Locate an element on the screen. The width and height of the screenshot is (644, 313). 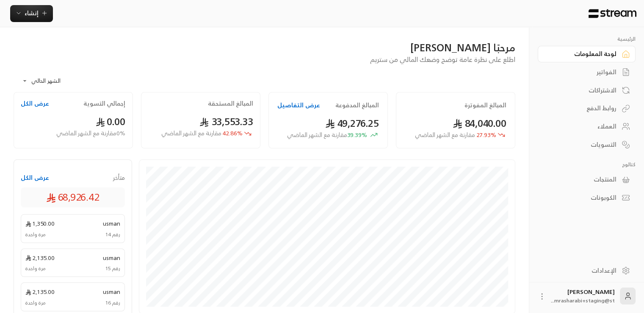
a: الاشتراكات is located at coordinates (587, 90).